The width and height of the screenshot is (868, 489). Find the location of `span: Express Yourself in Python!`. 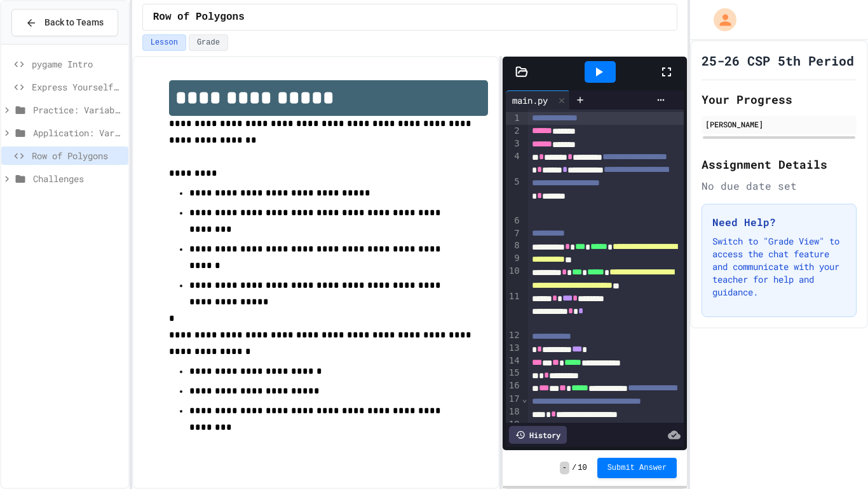

span: Express Yourself in Python! is located at coordinates (78, 87).